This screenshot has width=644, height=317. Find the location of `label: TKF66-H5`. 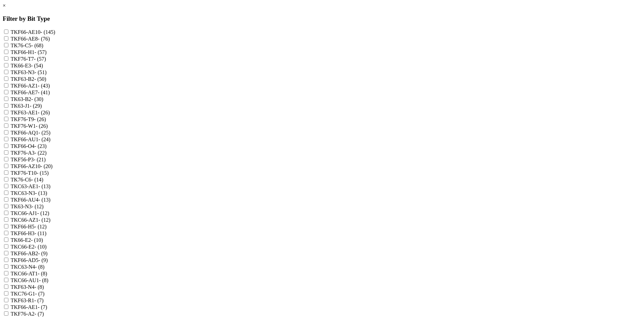

label: TKF66-H5 is located at coordinates (28, 226).